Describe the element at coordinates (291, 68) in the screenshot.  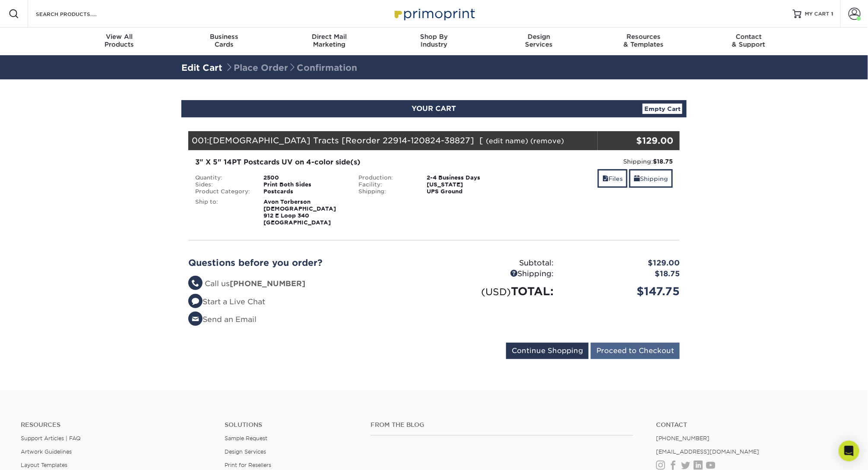
I see `span: Place Order Confirmation` at that location.